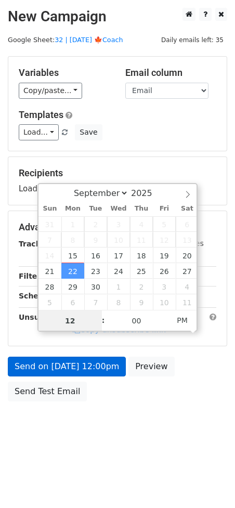 The image size is (235, 508). What do you see at coordinates (170, 73) in the screenshot?
I see `h5: Email column` at bounding box center [170, 73].